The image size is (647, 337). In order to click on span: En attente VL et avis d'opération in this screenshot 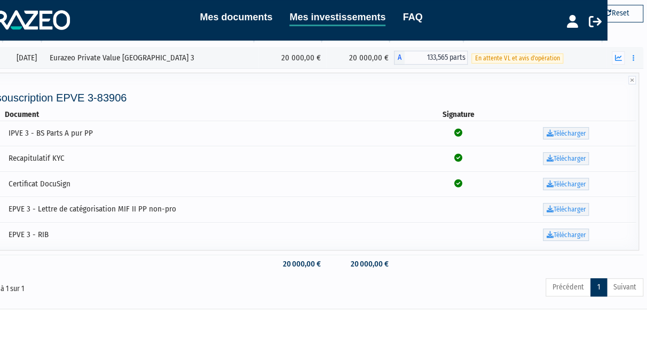, I will do `click(517, 58)`.